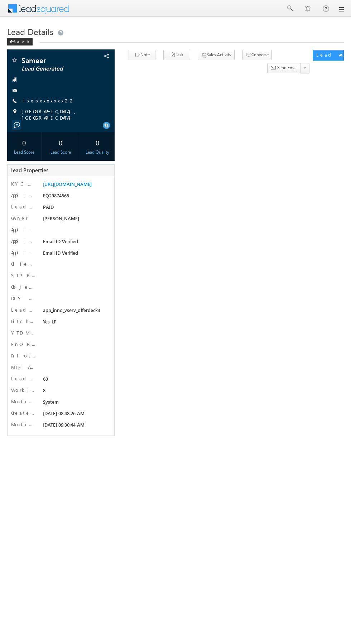 The width and height of the screenshot is (351, 644). What do you see at coordinates (24, 322) in the screenshot?
I see `label: Pitch for MF` at bounding box center [24, 322].